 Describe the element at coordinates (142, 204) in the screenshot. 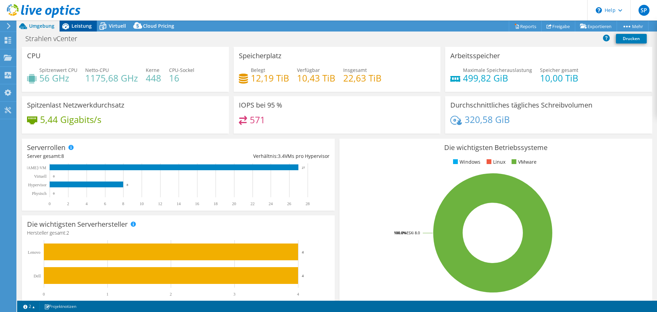

I see `text: 10` at that location.